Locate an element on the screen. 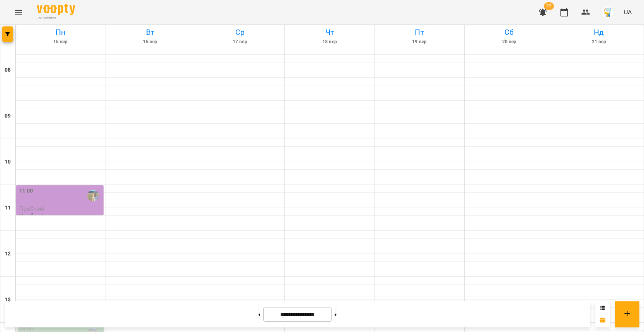 This screenshot has width=644, height=332. h6: 12 is located at coordinates (8, 254).